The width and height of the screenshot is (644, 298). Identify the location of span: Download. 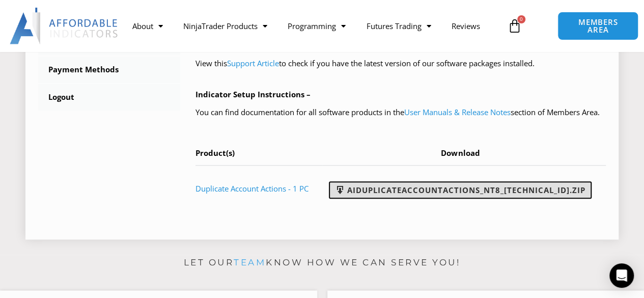
(460, 153).